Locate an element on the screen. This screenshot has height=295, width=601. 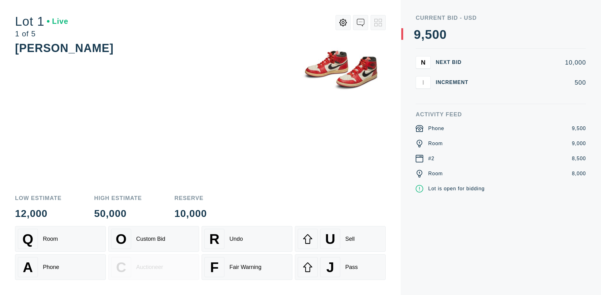
span: C is located at coordinates (121, 267).